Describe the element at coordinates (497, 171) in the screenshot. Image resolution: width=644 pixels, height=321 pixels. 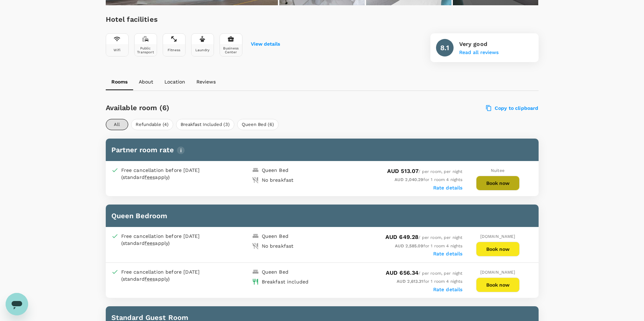
I see `span: Nuitee` at that location.